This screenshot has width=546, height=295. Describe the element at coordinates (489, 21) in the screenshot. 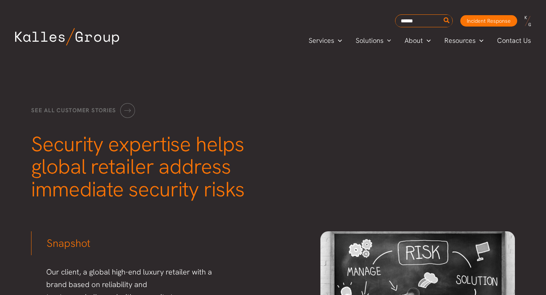

I see `div: Incident Response` at that location.